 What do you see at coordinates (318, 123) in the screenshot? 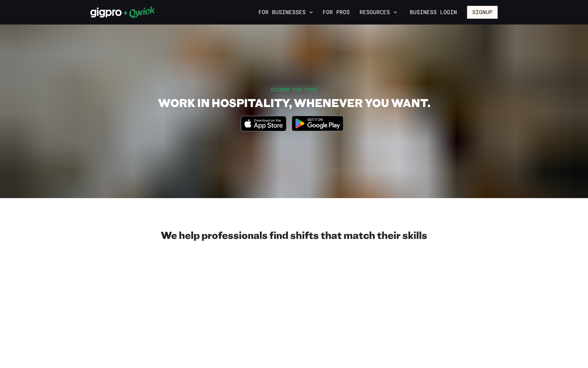
I see `img: Get it on Google Play` at bounding box center [318, 123].